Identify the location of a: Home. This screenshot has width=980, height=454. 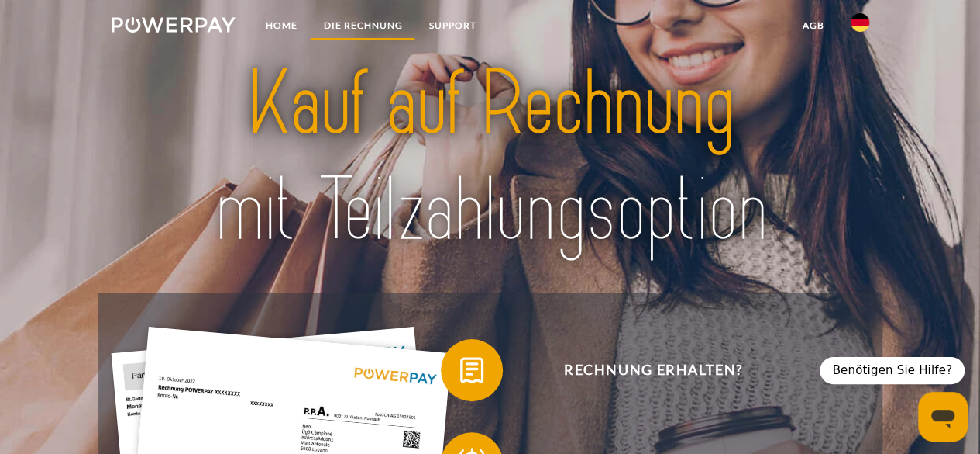
(281, 26).